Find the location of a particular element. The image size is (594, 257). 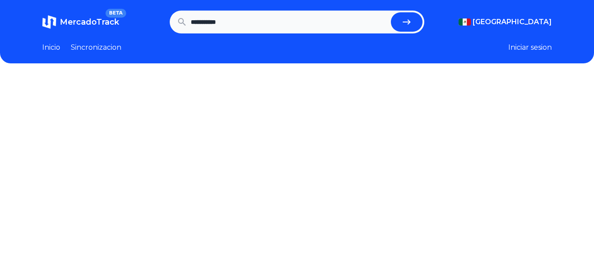

span: BETA is located at coordinates (116, 13).